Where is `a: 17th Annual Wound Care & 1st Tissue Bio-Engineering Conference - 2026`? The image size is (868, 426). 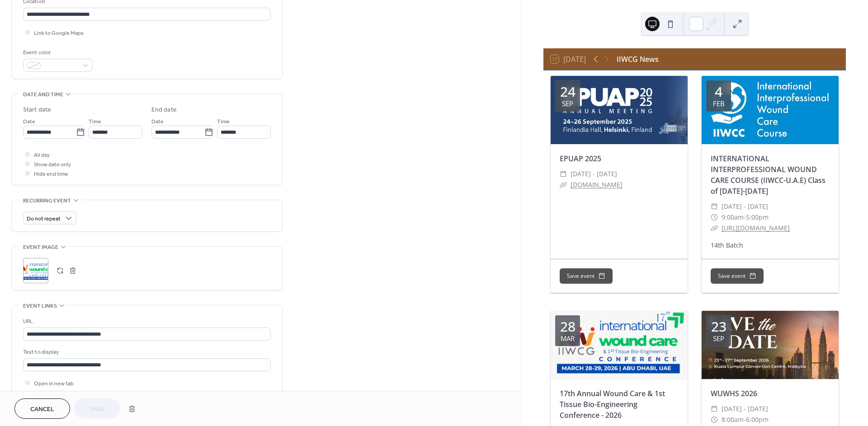 a: 17th Annual Wound Care & 1st Tissue Bio-Engineering Conference - 2026 is located at coordinates (612, 404).